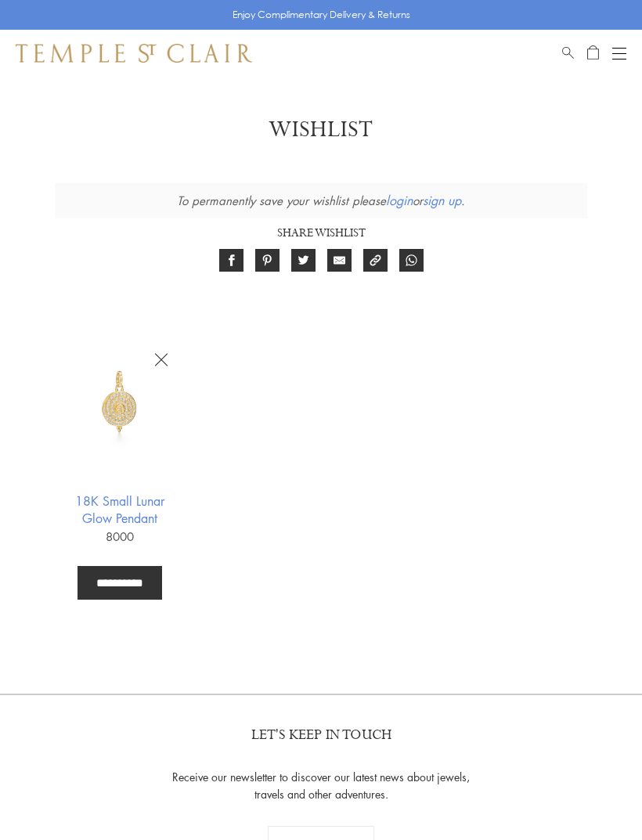  I want to click on button: Open navigation, so click(619, 53).